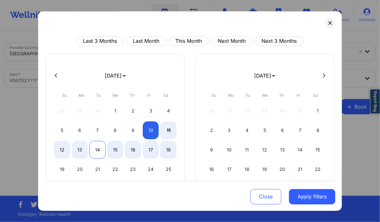 Image resolution: width=380 pixels, height=222 pixels. What do you see at coordinates (115, 111) in the screenshot?
I see `div: Wed Oct 01 2025` at bounding box center [115, 111].